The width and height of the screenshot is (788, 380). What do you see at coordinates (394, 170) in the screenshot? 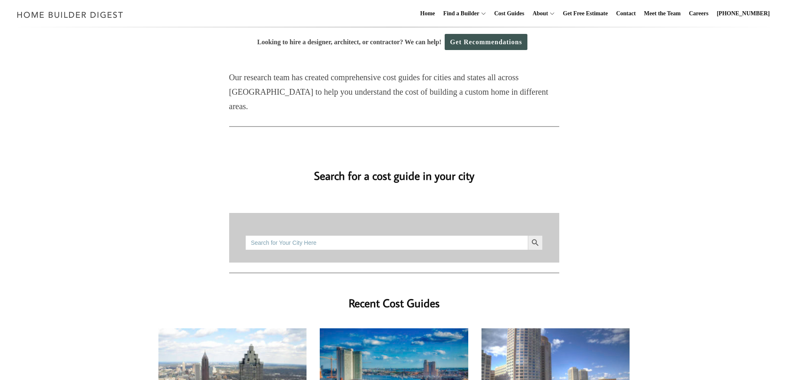
I see `h2: Search for a cost guide in your city` at bounding box center [394, 170].